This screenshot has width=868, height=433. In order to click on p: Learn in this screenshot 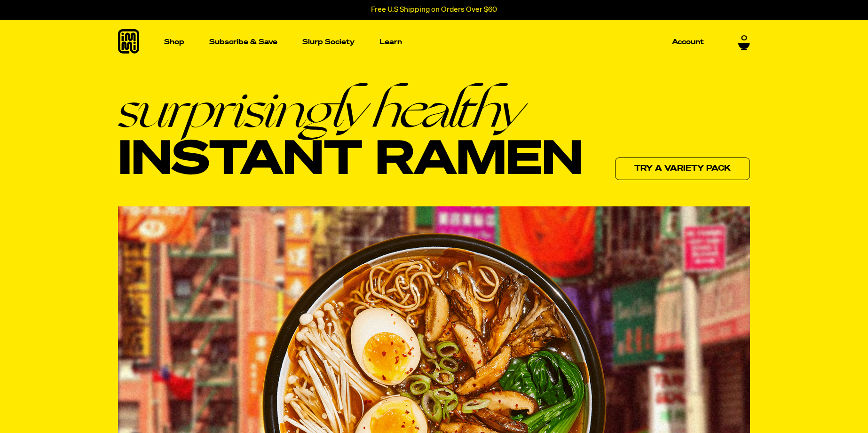, I will do `click(391, 42)`.